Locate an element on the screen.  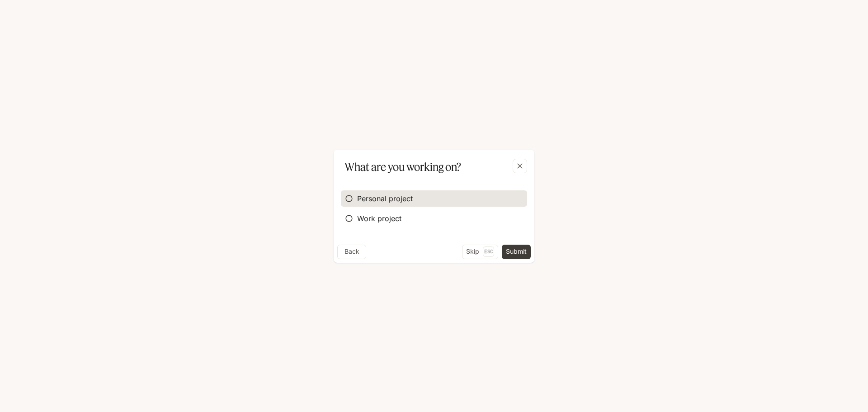
p: What are you working on? is located at coordinates (403, 167).